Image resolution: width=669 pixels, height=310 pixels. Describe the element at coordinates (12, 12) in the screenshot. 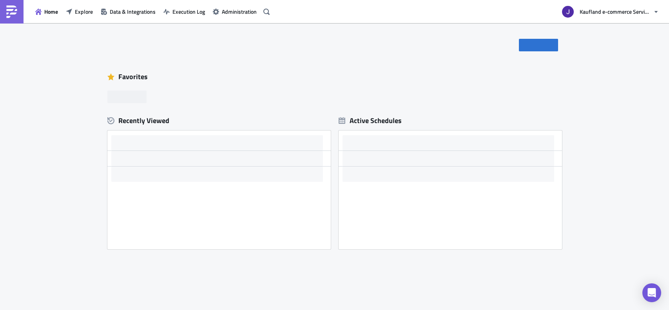

I see `img: PushMetrics` at that location.